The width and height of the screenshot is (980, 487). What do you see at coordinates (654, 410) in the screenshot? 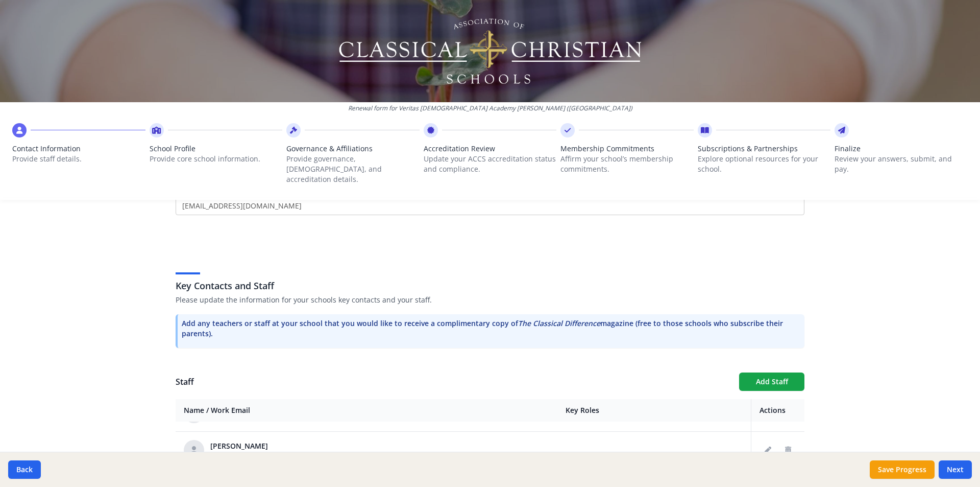
I see `th: Key Roles` at bounding box center [654, 410].